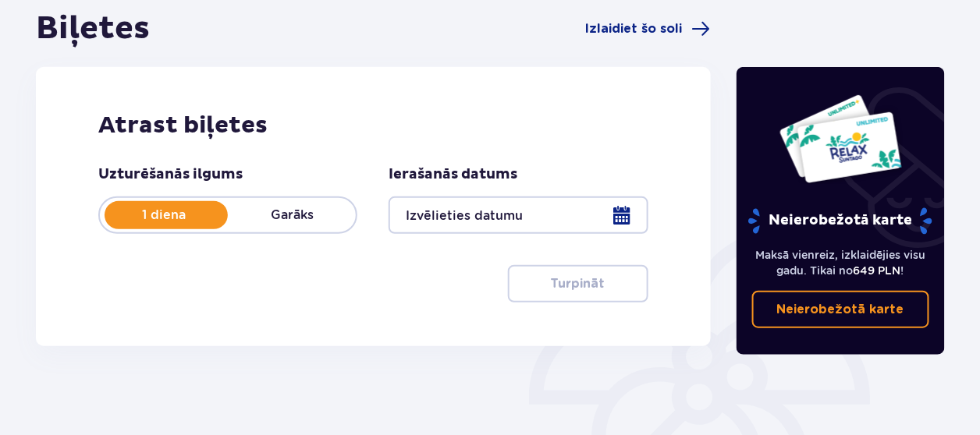 The image size is (980, 435). Describe the element at coordinates (170, 174) in the screenshot. I see `font: Uzturēšanās ilgums` at that location.